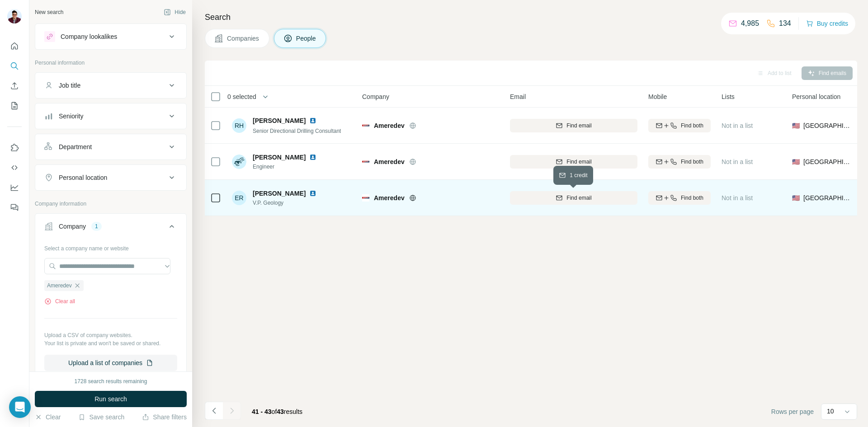 Image resolution: width=868 pixels, height=427 pixels. Describe the element at coordinates (96, 226) in the screenshot. I see `div: 1` at that location.